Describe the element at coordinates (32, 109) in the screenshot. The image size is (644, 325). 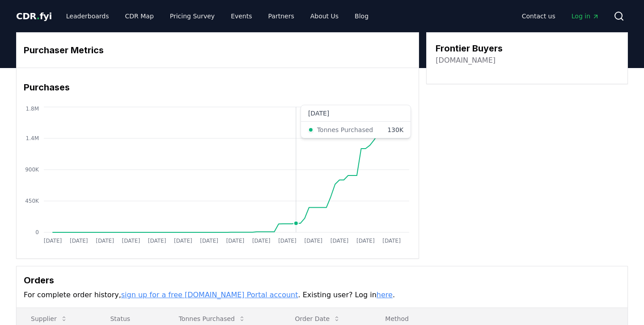
I see `tspan: 1.8M` at that location.